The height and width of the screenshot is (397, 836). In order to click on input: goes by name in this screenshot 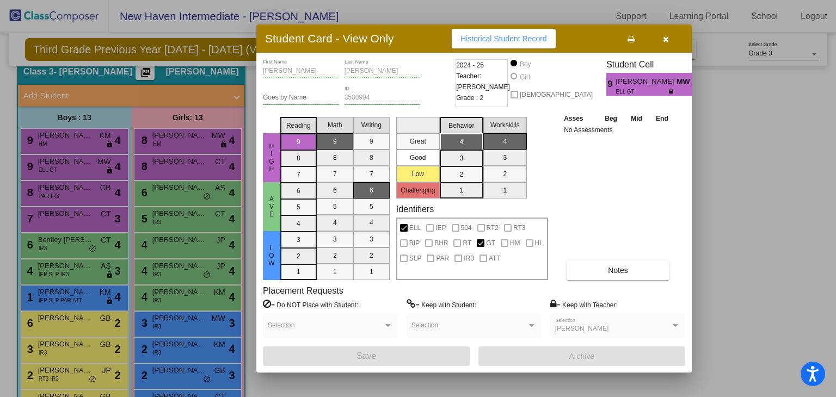, I will do `click(301, 98)`.